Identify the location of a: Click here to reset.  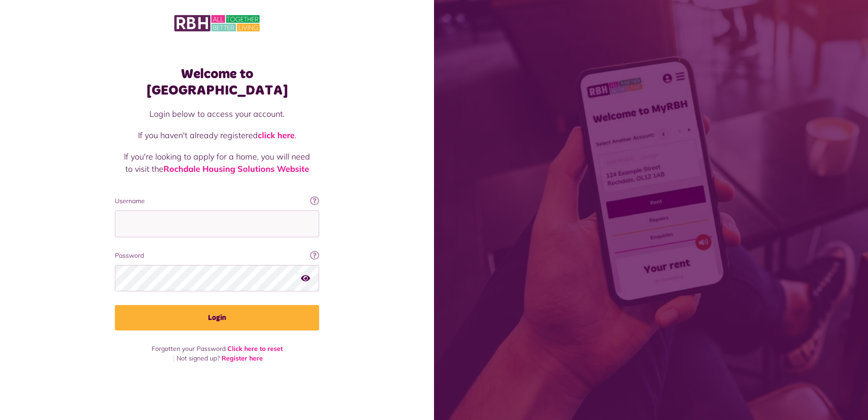
(255, 348).